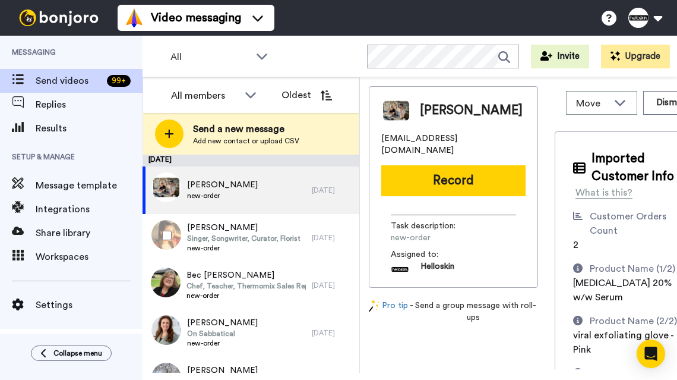  I want to click on a: Pro tip, so click(389, 311).